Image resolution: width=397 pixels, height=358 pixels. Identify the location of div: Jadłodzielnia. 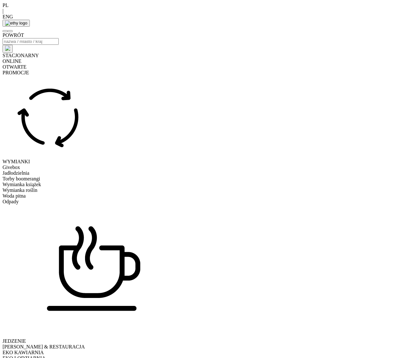
(198, 173).